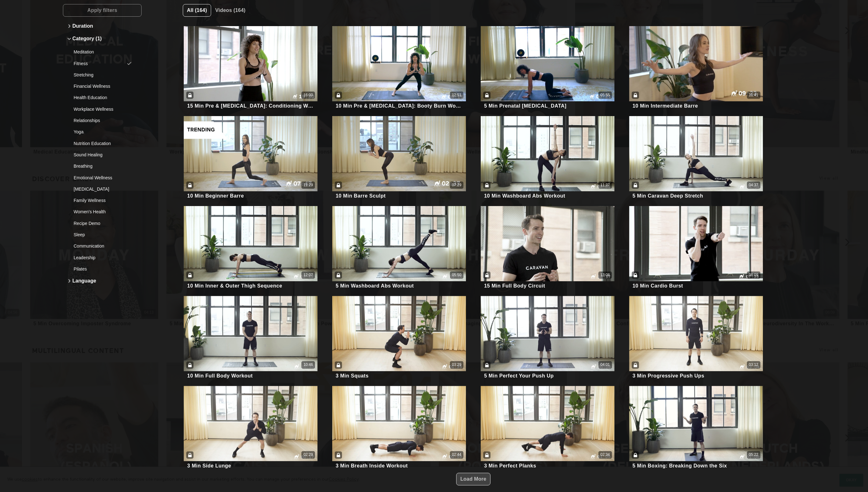 The image size is (868, 492). What do you see at coordinates (100, 131) in the screenshot?
I see `div: Yoga` at bounding box center [100, 131].